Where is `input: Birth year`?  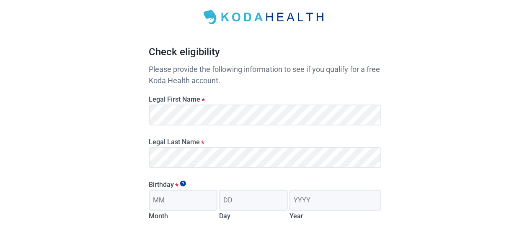 input: Birth year is located at coordinates (335, 200).